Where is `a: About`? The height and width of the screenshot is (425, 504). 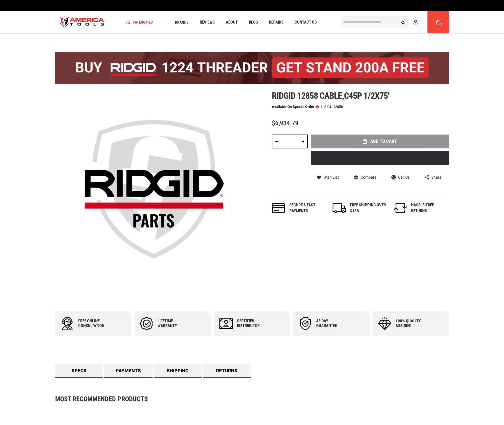
a: About is located at coordinates (232, 22).